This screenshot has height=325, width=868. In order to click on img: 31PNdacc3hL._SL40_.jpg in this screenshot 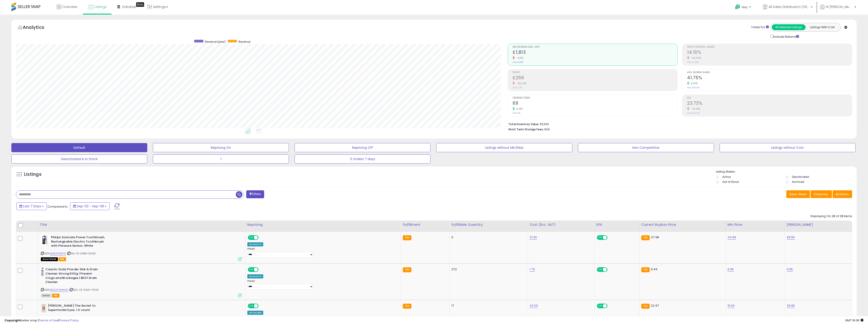, I will do `click(42, 272)`.